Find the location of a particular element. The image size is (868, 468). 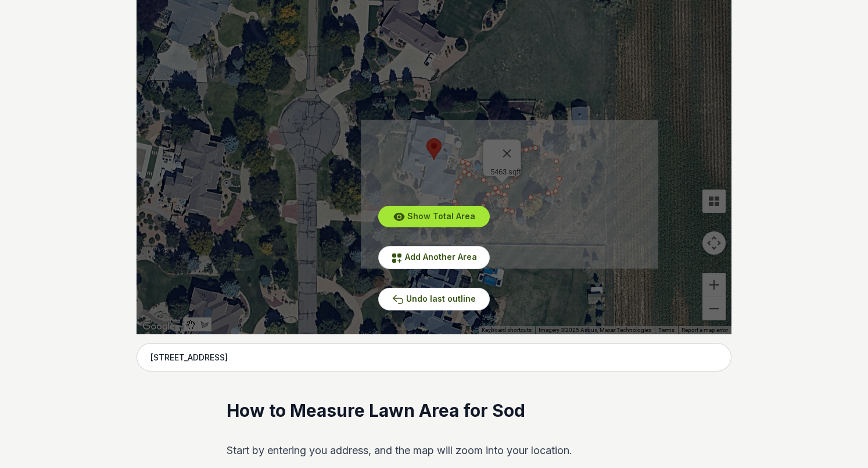

p: Start by entering you address, and the map will zoom into your location. is located at coordinates (434, 450).